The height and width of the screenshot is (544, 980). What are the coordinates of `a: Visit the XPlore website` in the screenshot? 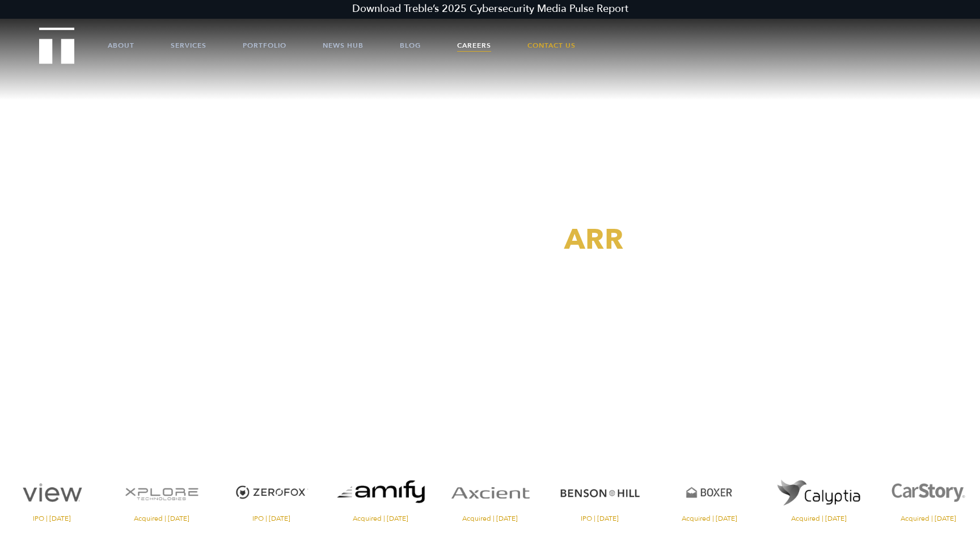 It's located at (161, 496).